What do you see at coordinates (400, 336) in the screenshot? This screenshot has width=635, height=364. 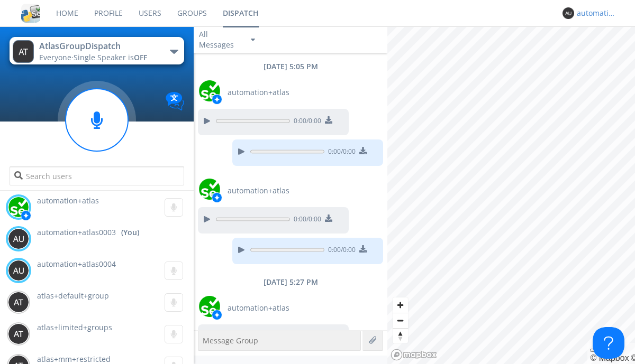 I see `button: Reset bearing to north` at bounding box center [400, 336].